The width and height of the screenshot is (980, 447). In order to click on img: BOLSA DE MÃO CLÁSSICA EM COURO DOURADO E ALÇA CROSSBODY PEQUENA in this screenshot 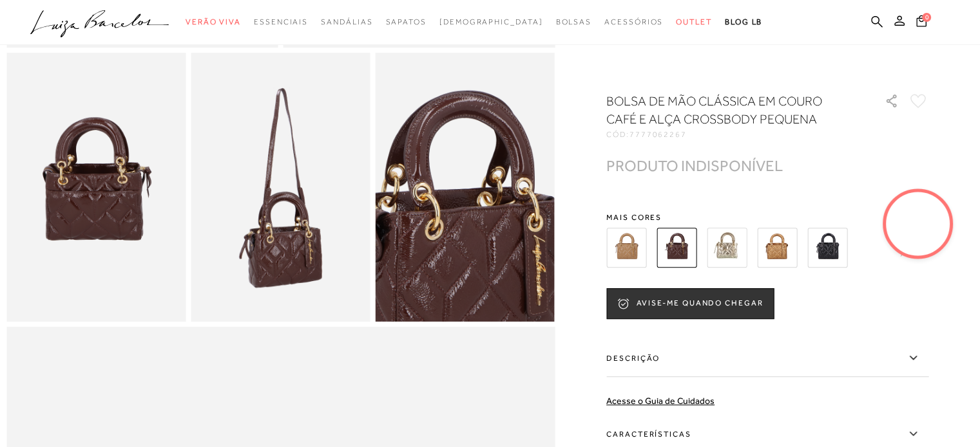, I will do `click(726, 248)`.